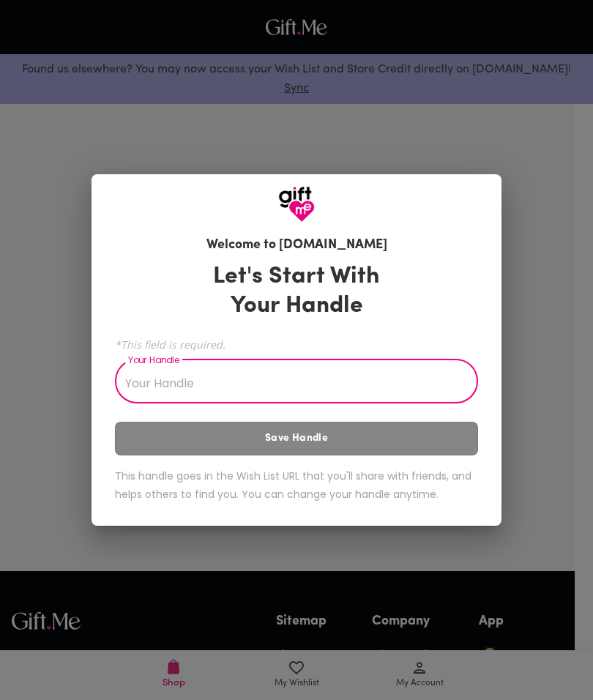  Describe the element at coordinates (296, 344) in the screenshot. I see `span: *This field is required.` at that location.